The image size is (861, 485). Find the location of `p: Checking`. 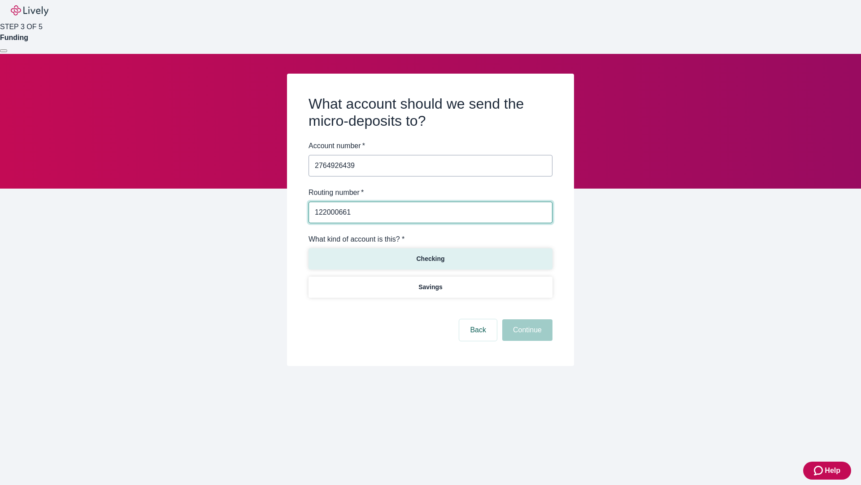

p: Checking is located at coordinates (430, 258).